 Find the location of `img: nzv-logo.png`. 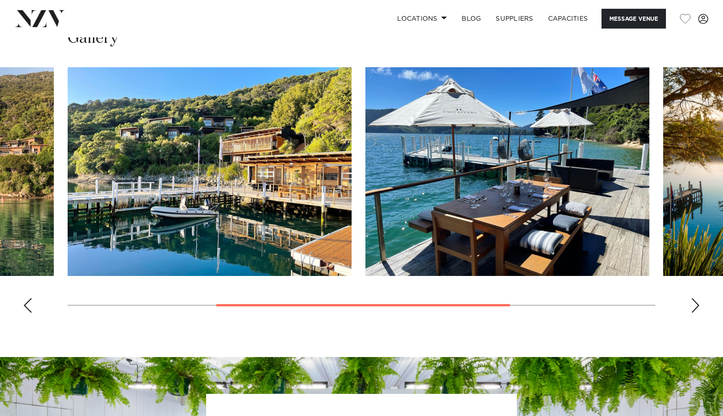

img: nzv-logo.png is located at coordinates (40, 18).